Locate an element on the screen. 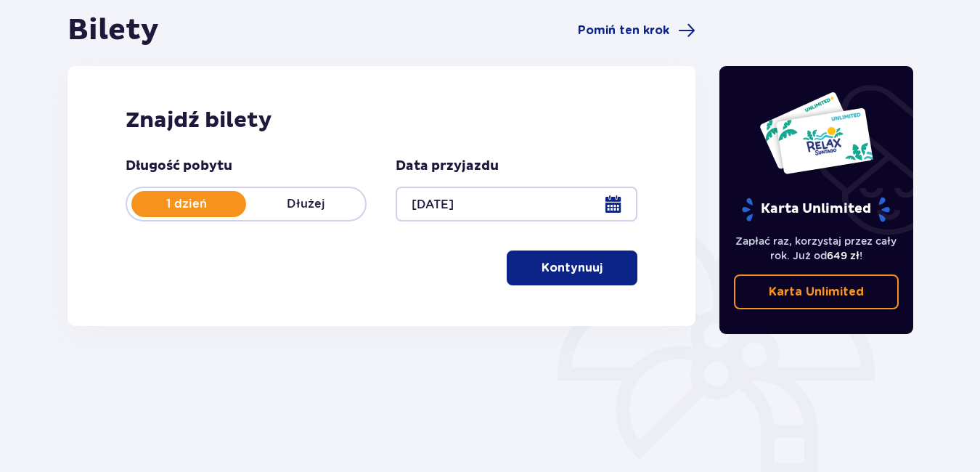 The height and width of the screenshot is (472, 980). img: Dwie karty całoroczne do Suntago z napisem 'UNLIMITED RELAX', na białym tle z tropikalnymi liśćmi... is located at coordinates (816, 133).